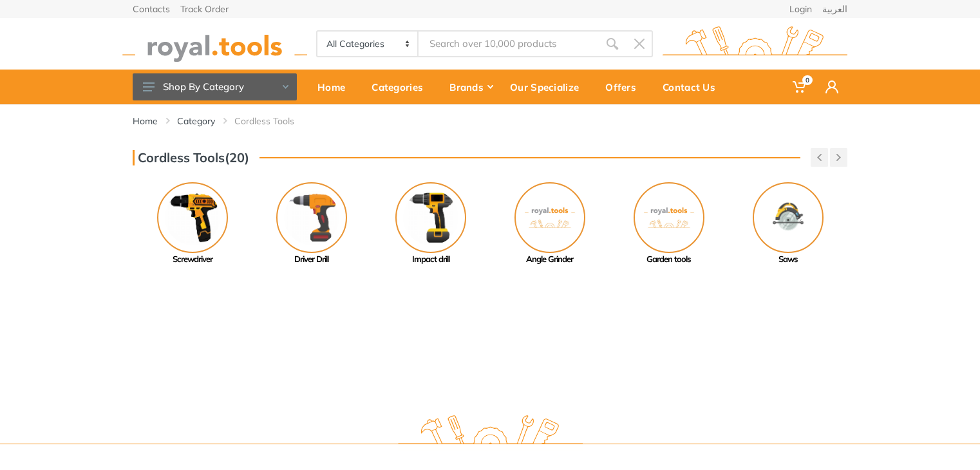 This screenshot has width=980, height=470. What do you see at coordinates (788, 217) in the screenshot?
I see `img: Royal - Saws` at bounding box center [788, 217].